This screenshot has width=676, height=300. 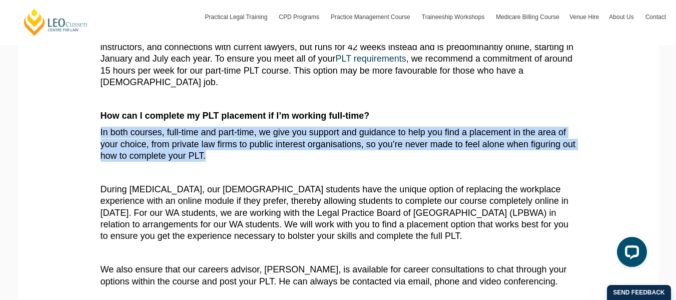 I want to click on a: Traineeship Workshops, so click(x=454, y=17).